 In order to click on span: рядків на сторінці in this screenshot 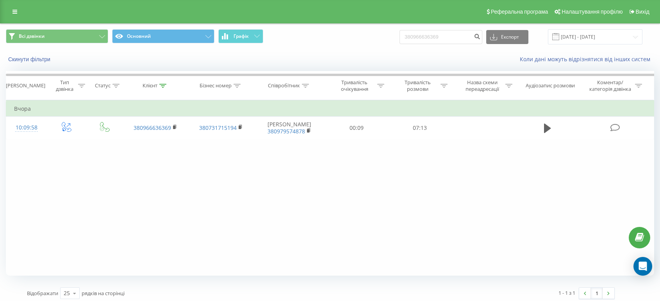, I will do `click(103, 294)`.